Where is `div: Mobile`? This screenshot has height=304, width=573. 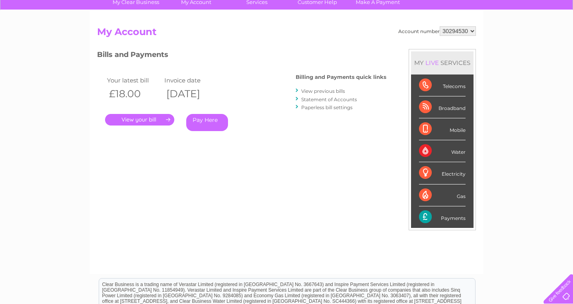
div: Mobile is located at coordinates (442, 129).